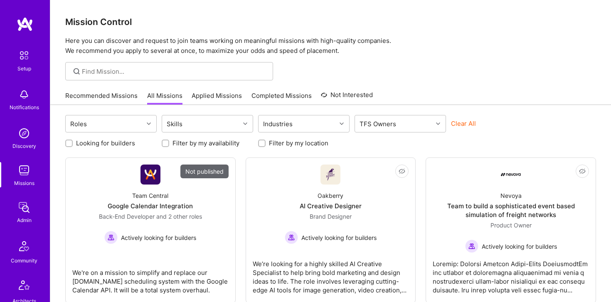  I want to click on div: Not published, so click(205, 171).